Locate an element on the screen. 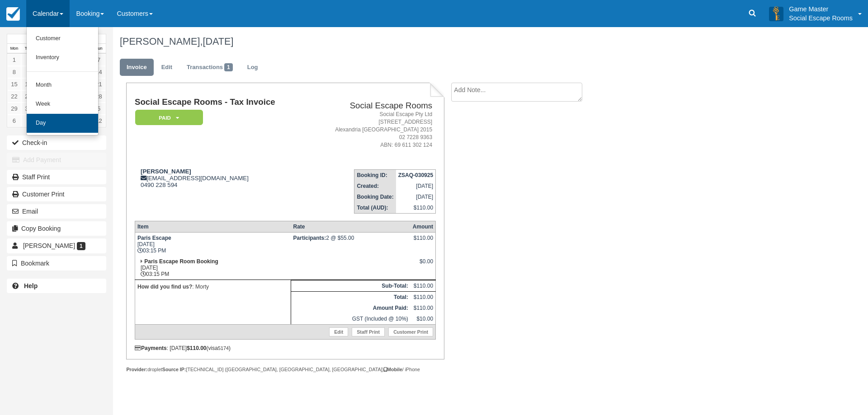 This screenshot has width=868, height=415. a: 16 is located at coordinates (28, 84).